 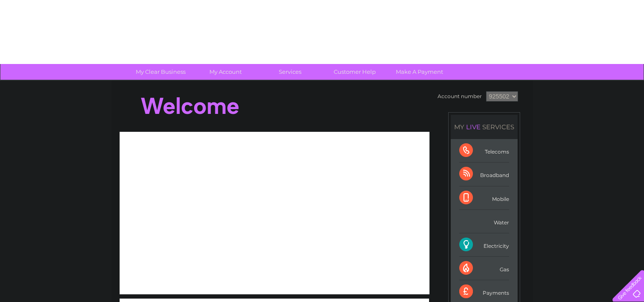 What do you see at coordinates (484, 198) in the screenshot?
I see `div: Mobile` at bounding box center [484, 198].